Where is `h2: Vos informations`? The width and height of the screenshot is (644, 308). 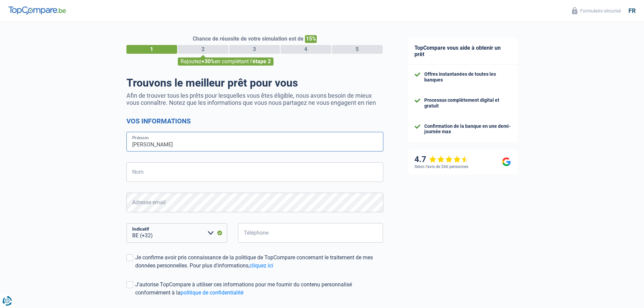 h2: Vos informations is located at coordinates (255, 121).